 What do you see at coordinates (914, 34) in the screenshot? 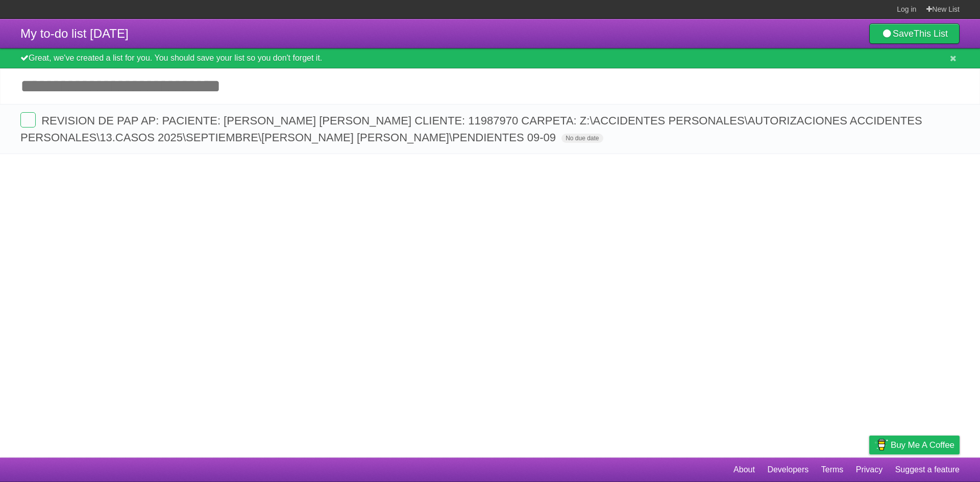
I see `a: SaveThis List` at bounding box center [914, 34].